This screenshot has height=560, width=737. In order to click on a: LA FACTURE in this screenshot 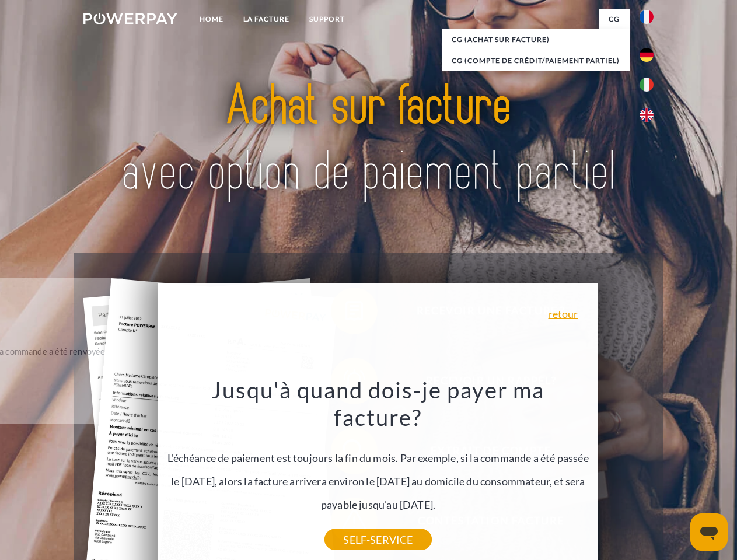, I will do `click(266, 19)`.